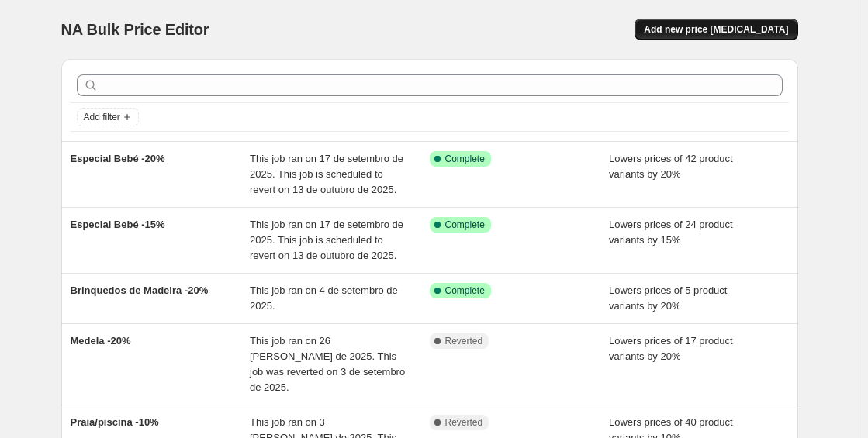  What do you see at coordinates (323, 298) in the screenshot?
I see `span: This job ran on 4 de setembro de 2025.` at bounding box center [323, 298].